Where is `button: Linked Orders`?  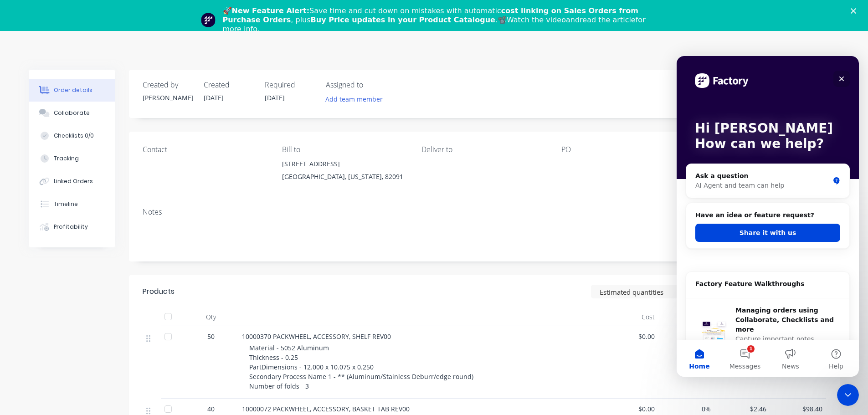 button: Linked Orders is located at coordinates (72, 181).